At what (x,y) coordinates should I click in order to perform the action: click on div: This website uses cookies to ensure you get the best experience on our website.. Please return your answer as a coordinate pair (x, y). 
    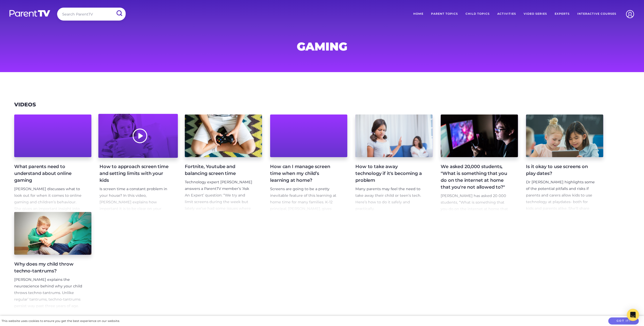
    Looking at the image, I should click on (60, 320).